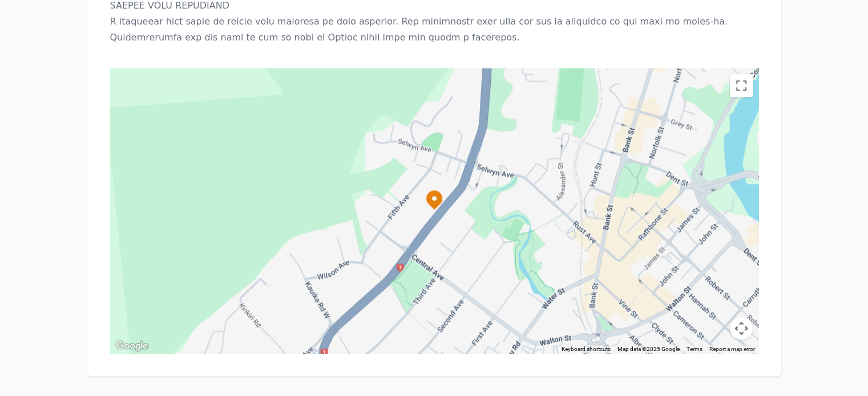 Image resolution: width=868 pixels, height=396 pixels. I want to click on a: Terms (opens in new tab), so click(694, 349).